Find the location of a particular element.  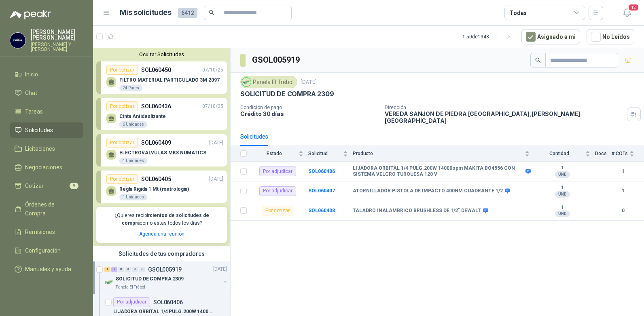

a: Remisiones is located at coordinates (46, 232).